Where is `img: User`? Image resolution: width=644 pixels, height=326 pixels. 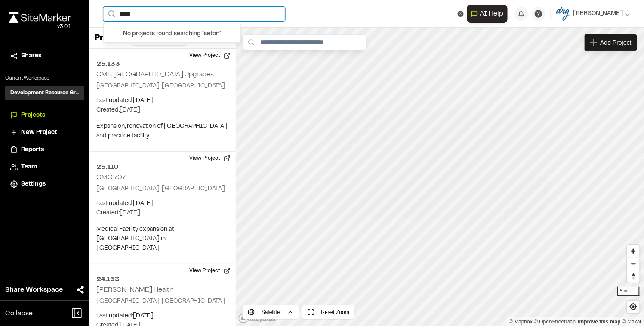
img: User is located at coordinates (563, 14).